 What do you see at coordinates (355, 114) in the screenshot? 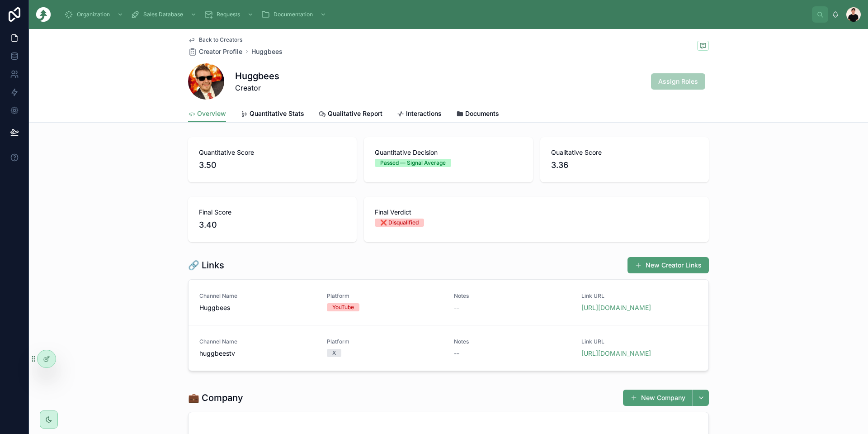
I see `span: Qualitative Report` at bounding box center [355, 114].